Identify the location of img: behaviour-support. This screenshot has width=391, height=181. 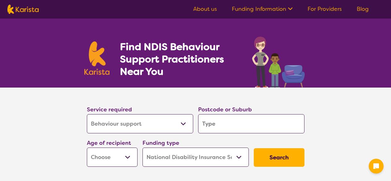
(278, 60).